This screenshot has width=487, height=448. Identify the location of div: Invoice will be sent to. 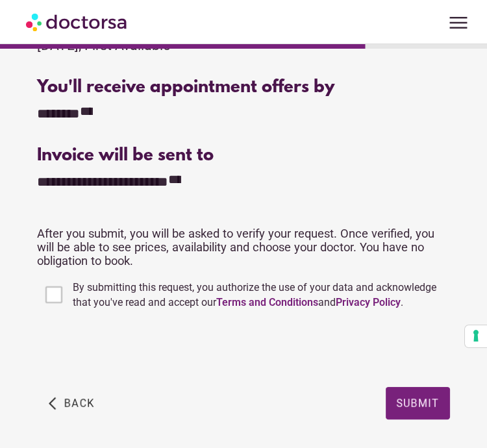
(242, 156).